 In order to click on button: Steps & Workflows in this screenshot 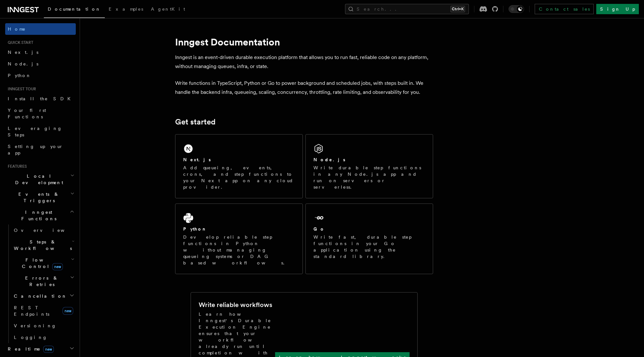, I will do `click(44, 245)`.